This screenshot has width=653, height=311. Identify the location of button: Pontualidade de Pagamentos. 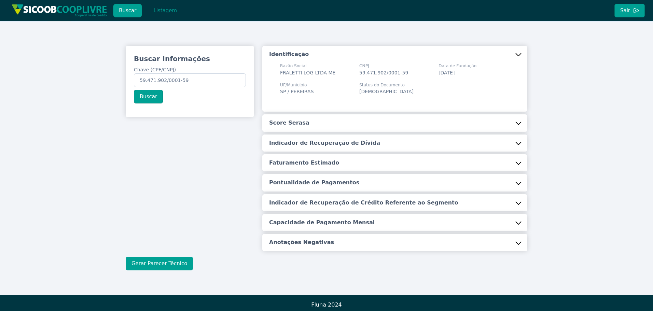
(395, 183).